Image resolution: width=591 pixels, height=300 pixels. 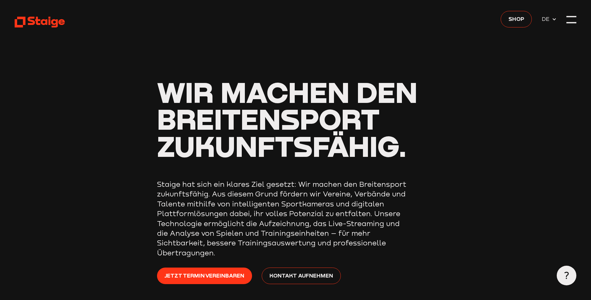 What do you see at coordinates (282, 219) in the screenshot?
I see `p: Staige hat sich ein klares Ziel gesetzt: Wir machen den Breitensport zukunftsfähig. Aus diesem Gr...` at bounding box center [282, 219].